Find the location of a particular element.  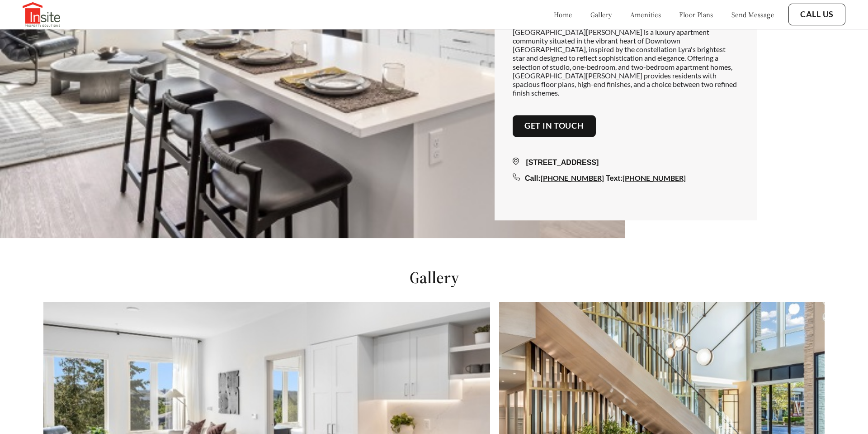

button: Get in touch is located at coordinates (555, 126).